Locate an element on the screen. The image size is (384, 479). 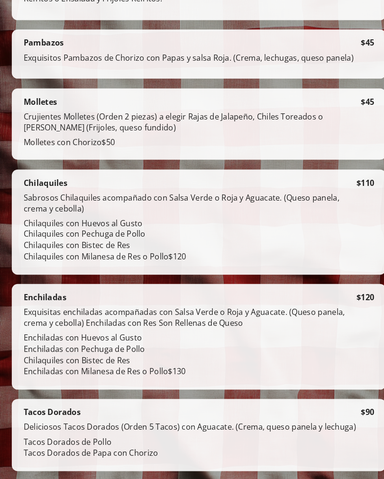
h4: Pambazos is located at coordinates (42, 43).